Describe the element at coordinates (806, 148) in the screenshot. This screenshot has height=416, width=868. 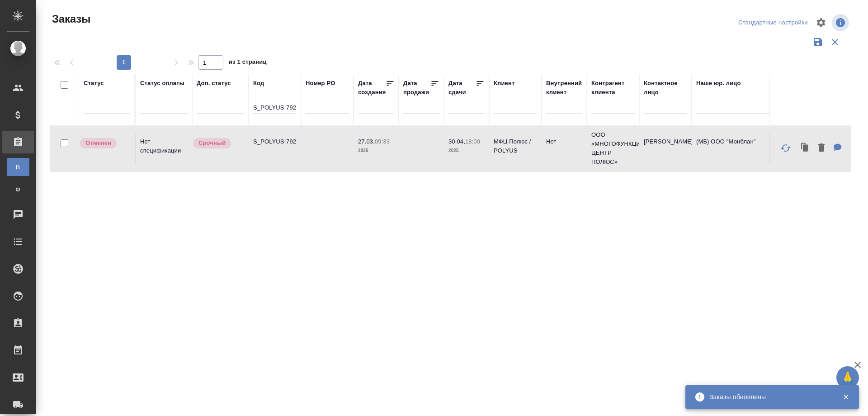
I see `button: Клонировать` at that location.